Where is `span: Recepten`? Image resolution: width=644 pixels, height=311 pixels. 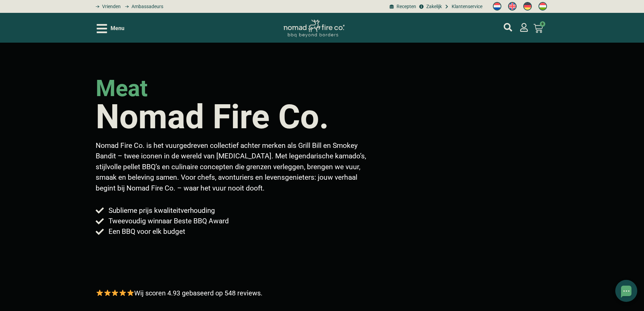 span: Recepten is located at coordinates (405, 7).